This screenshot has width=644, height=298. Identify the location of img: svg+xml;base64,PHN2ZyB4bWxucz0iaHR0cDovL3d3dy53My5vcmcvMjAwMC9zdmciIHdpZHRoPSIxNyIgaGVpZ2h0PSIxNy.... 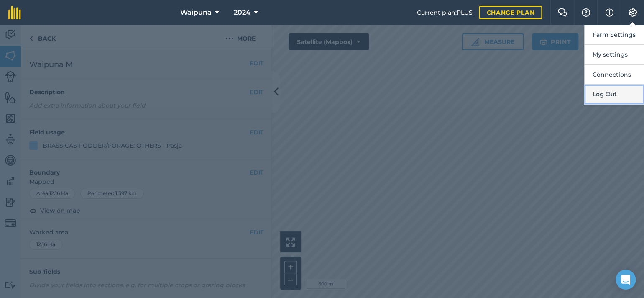
(609, 13).